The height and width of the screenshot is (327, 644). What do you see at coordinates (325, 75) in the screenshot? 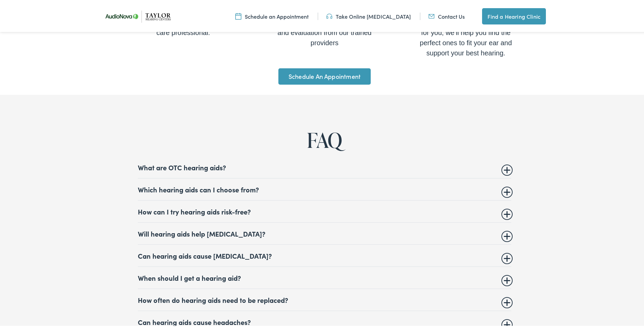
I see `a: Schedule An Appointment` at bounding box center [325, 75].